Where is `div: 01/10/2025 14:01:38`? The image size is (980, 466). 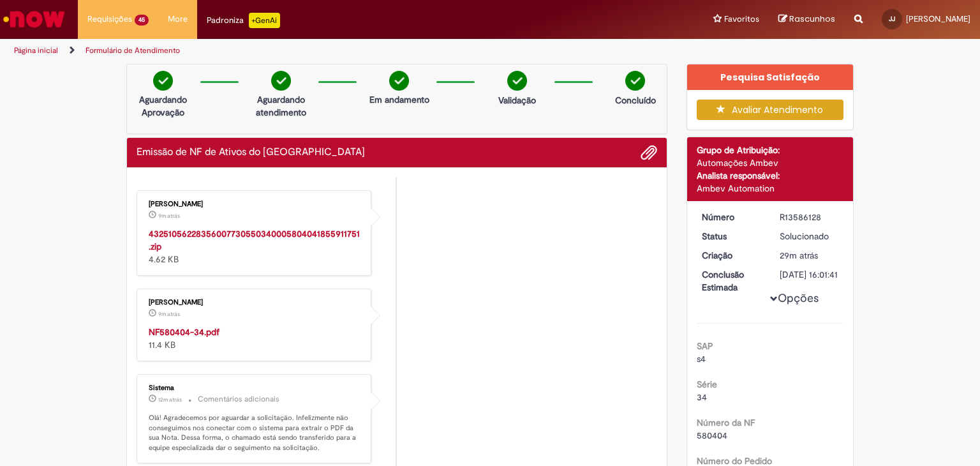 div: 01/10/2025 14:01:38 is located at coordinates (809, 256).